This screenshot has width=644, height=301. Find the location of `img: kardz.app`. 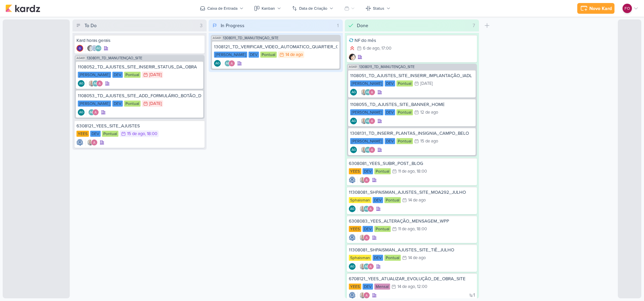

img: kardz.app is located at coordinates (23, 8).